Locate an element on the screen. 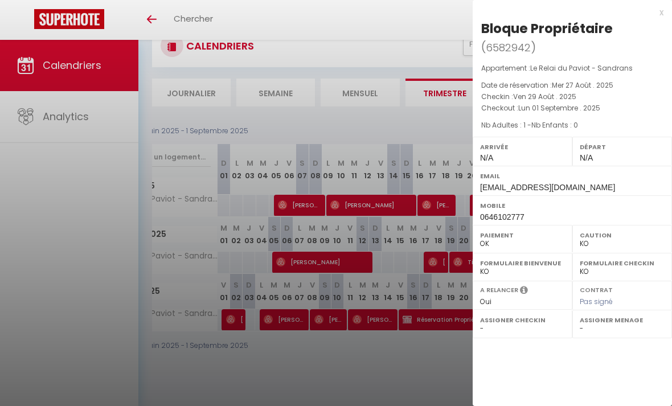 This screenshot has height=406, width=672. label: Paiement is located at coordinates (523, 235).